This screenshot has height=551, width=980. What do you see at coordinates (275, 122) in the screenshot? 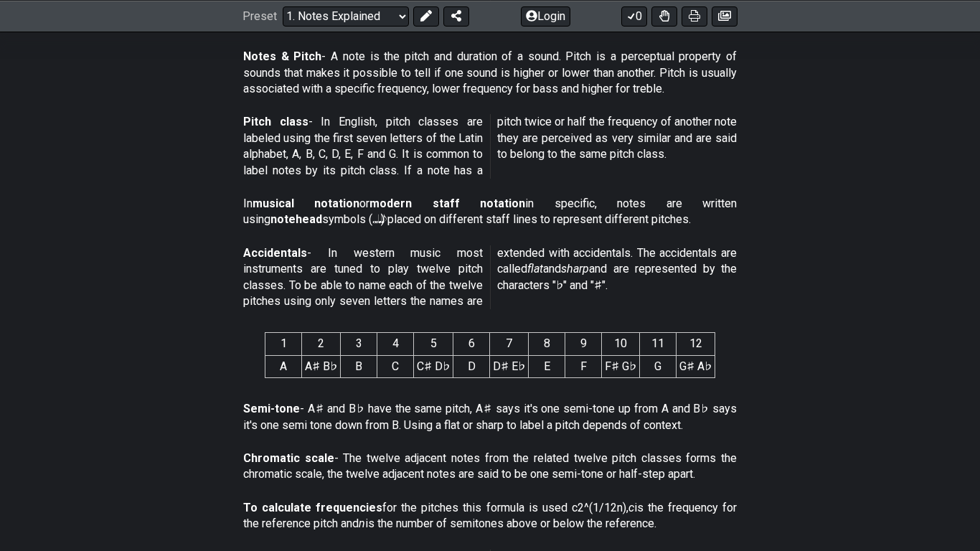
I see `strong: Pitch class` at bounding box center [275, 122].